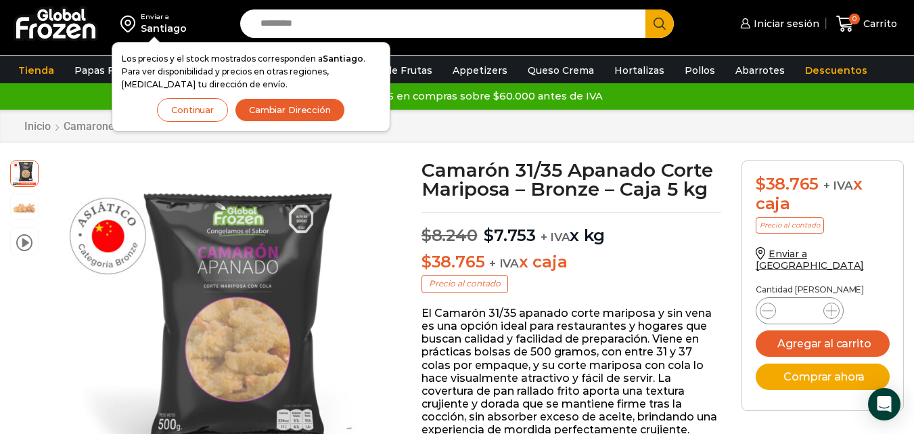  What do you see at coordinates (571, 229) in the screenshot?
I see `p: x kg` at bounding box center [571, 229].